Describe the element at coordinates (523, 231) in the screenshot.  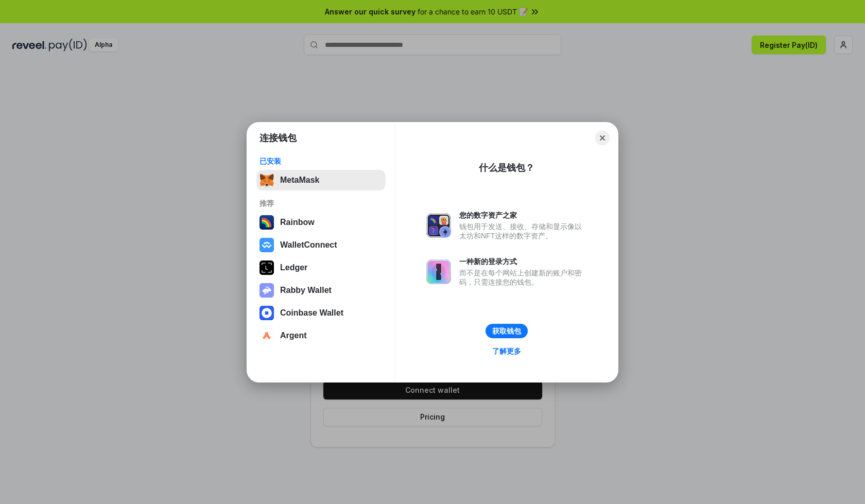
I see `div: 钱包用于发送、接收、存储和显示像以太坊和NFT这样的数字资产。` at that location.